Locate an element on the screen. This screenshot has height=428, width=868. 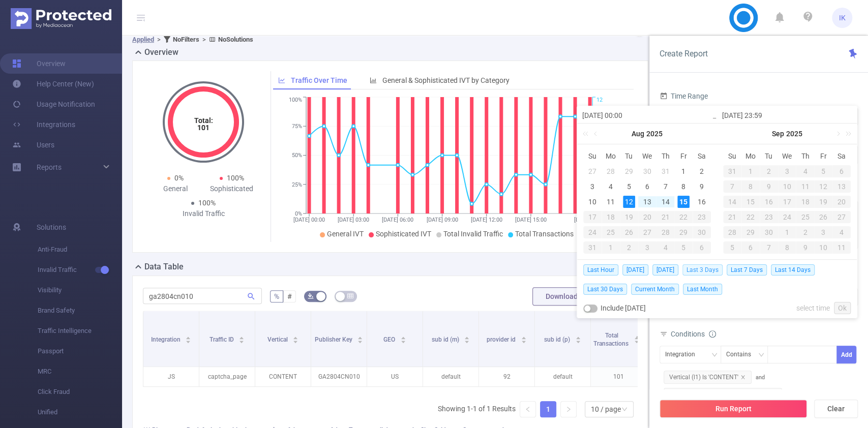
i: icon: right is located at coordinates (569, 409).